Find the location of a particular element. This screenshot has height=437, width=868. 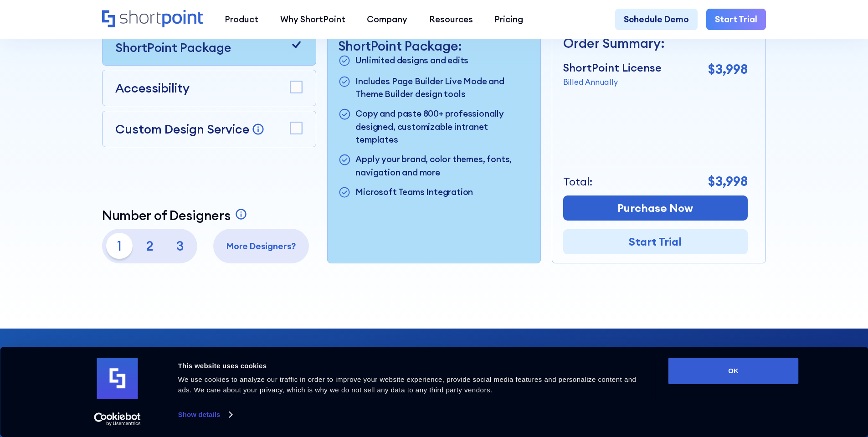

div: Why ShortPoint is located at coordinates (313, 19).